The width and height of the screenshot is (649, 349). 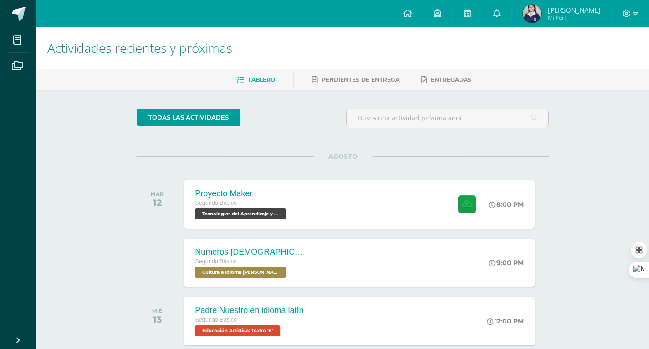 I want to click on div: 9:00 PM, so click(x=506, y=262).